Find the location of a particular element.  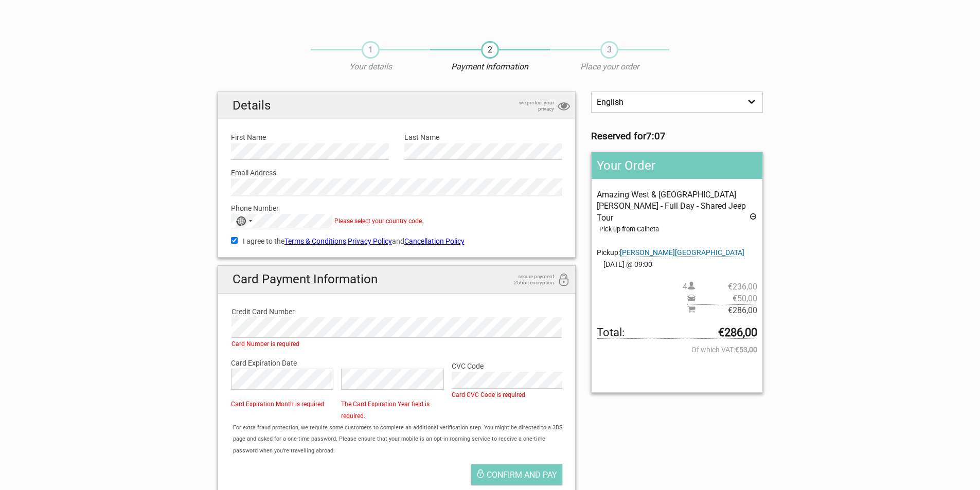

span: 3 is located at coordinates (608, 50).